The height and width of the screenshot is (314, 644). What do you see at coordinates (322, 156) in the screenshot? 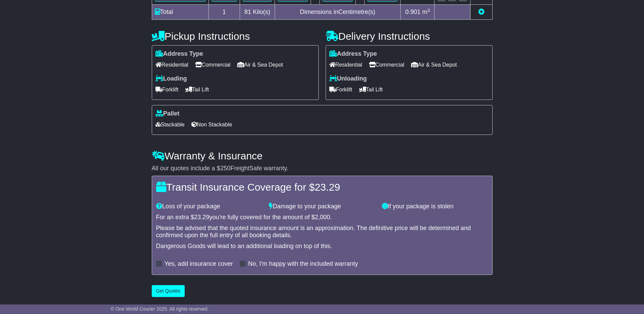
I see `h4: Warranty & Insurance` at bounding box center [322, 156].